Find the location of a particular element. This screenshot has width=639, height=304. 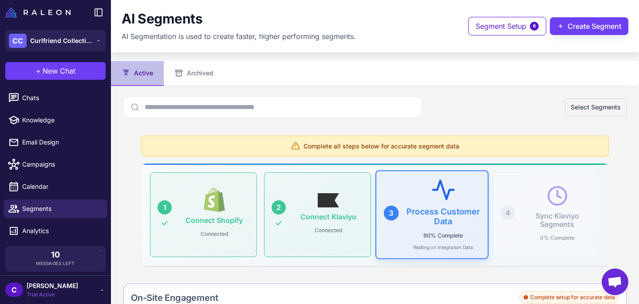

h3: Connect Klaviyo is located at coordinates (328, 217).